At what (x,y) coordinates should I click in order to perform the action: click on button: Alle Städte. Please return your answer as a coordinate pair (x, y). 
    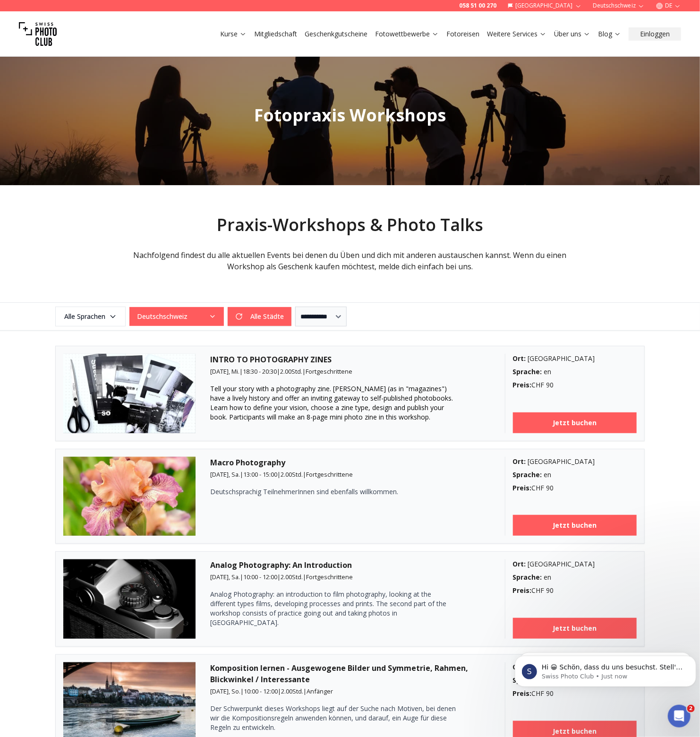
    Looking at the image, I should click on (259, 317).